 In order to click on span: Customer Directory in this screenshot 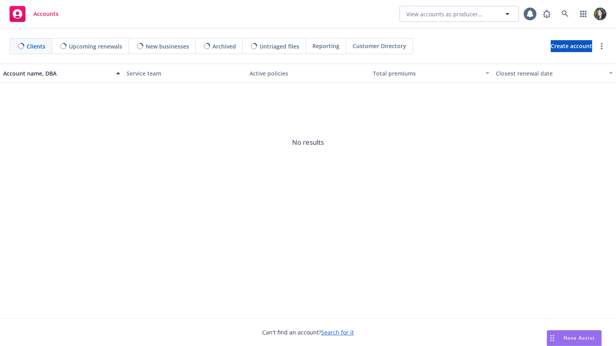, I will do `click(379, 46)`.